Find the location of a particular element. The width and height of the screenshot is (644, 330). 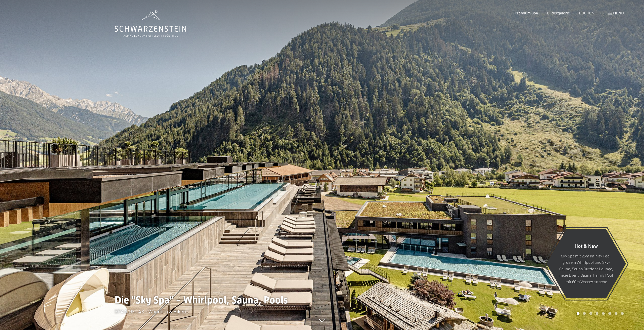

span: Premium Spa is located at coordinates (527, 13).